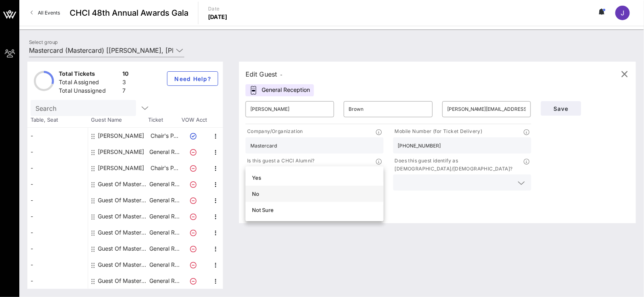  What do you see at coordinates (44, 42) in the screenshot?
I see `label: Select group` at bounding box center [44, 42].